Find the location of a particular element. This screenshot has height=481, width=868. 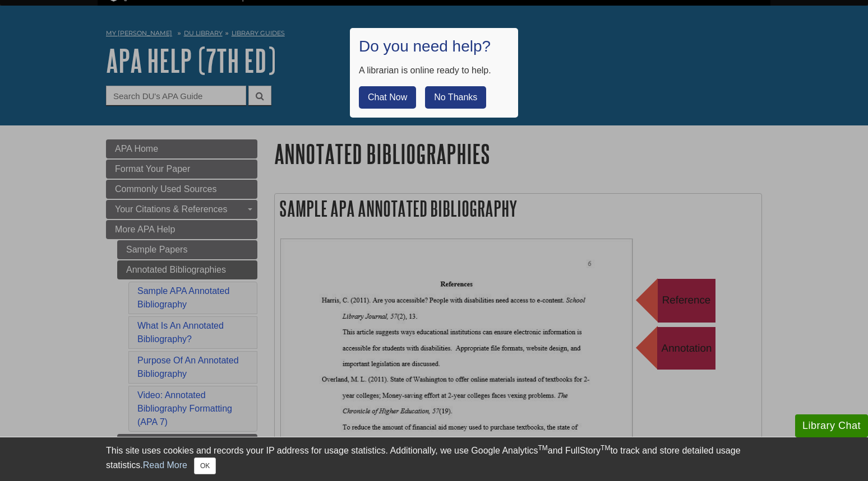

div: A librarian is online ready to help. is located at coordinates (434, 70).